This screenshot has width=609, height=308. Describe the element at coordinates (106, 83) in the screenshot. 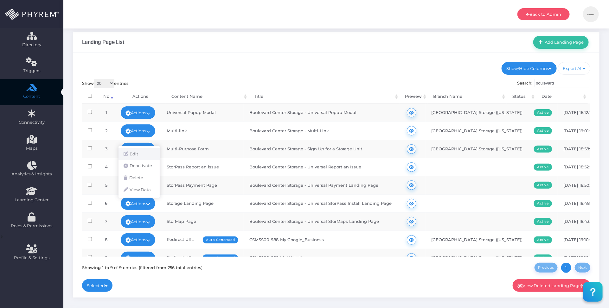

I see `label: Show entries` at that location.